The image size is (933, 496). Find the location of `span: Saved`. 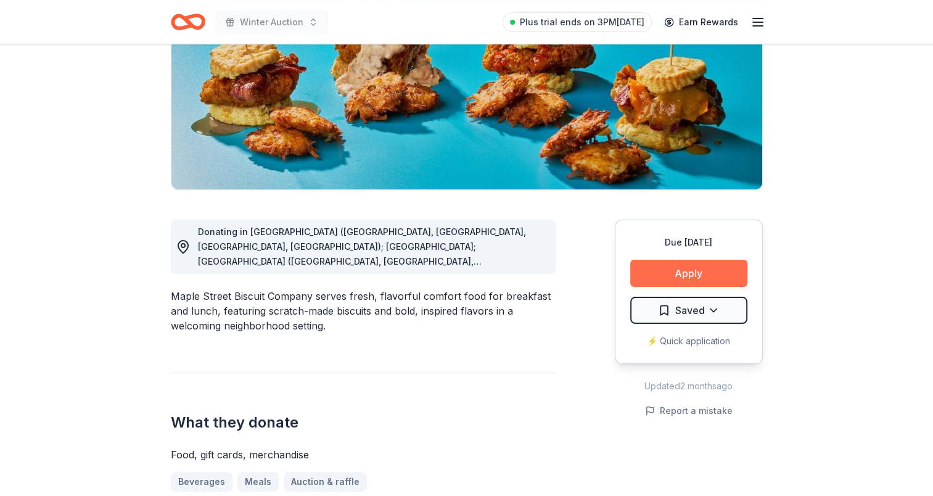

span: Saved is located at coordinates (690, 310).